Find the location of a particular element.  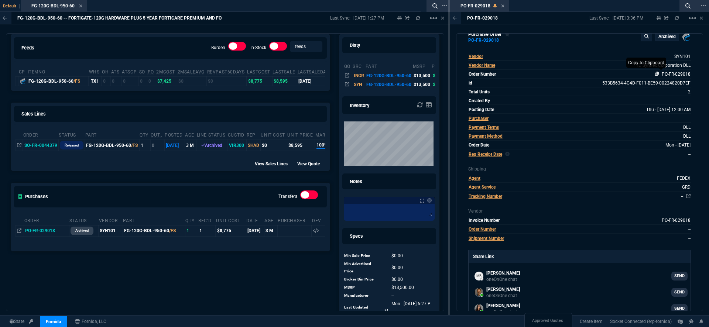

a: PO-FR-029018 is located at coordinates (676, 74).